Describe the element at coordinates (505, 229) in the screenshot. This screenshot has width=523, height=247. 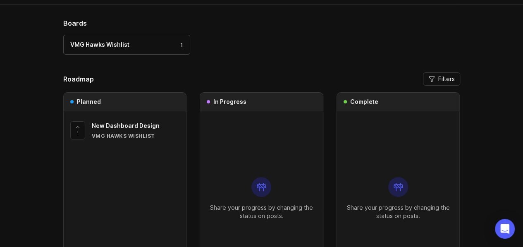
I see `div: Open Intercom Messenger` at that location.